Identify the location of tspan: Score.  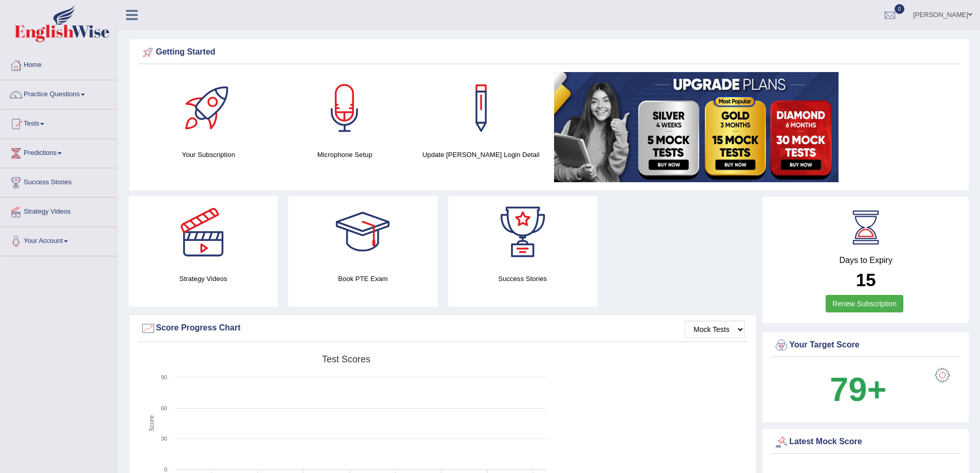
(152, 424).